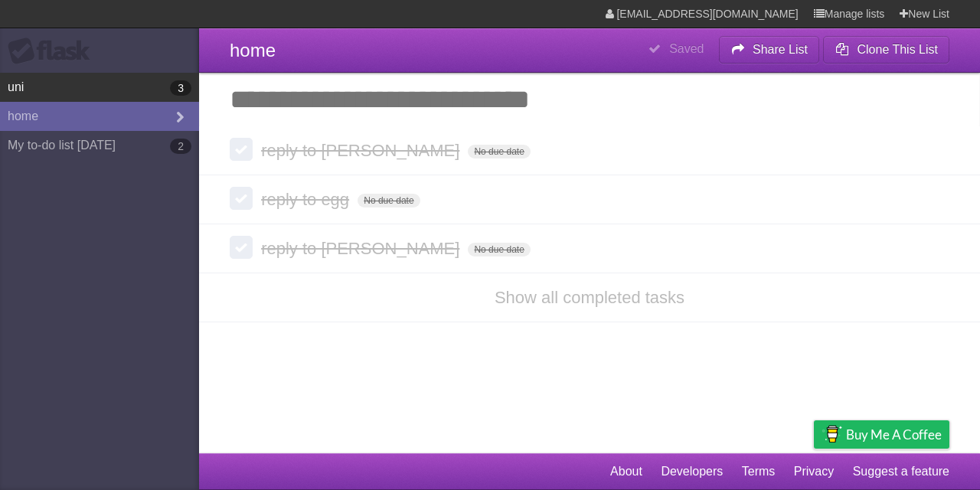 This screenshot has height=490, width=980. Describe the element at coordinates (691, 471) in the screenshot. I see `a: Developers` at that location.